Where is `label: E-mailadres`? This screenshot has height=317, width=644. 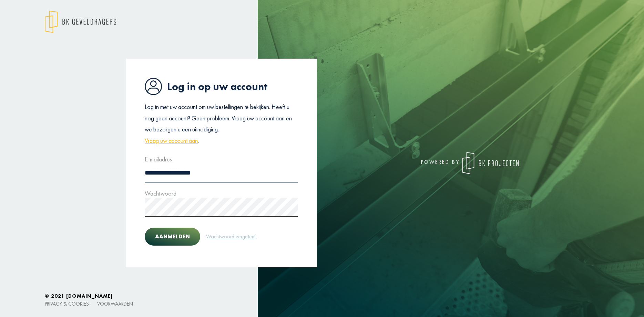 label: E-mailadres is located at coordinates (158, 159).